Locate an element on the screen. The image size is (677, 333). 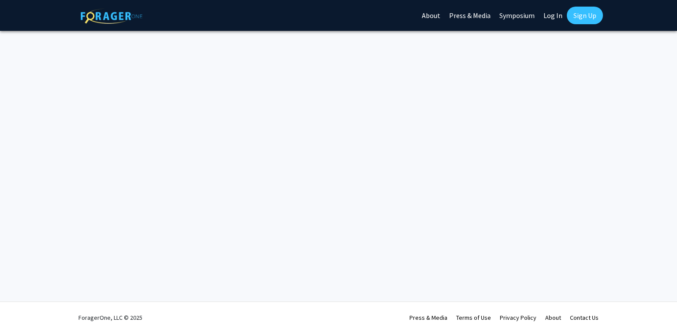
a: Privacy Policy is located at coordinates (518, 318).